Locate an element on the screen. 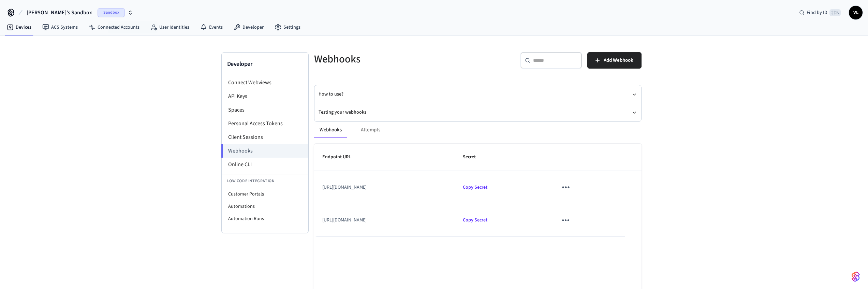 This screenshot has height=289, width=868. li: Client Sessions is located at coordinates (265, 137).